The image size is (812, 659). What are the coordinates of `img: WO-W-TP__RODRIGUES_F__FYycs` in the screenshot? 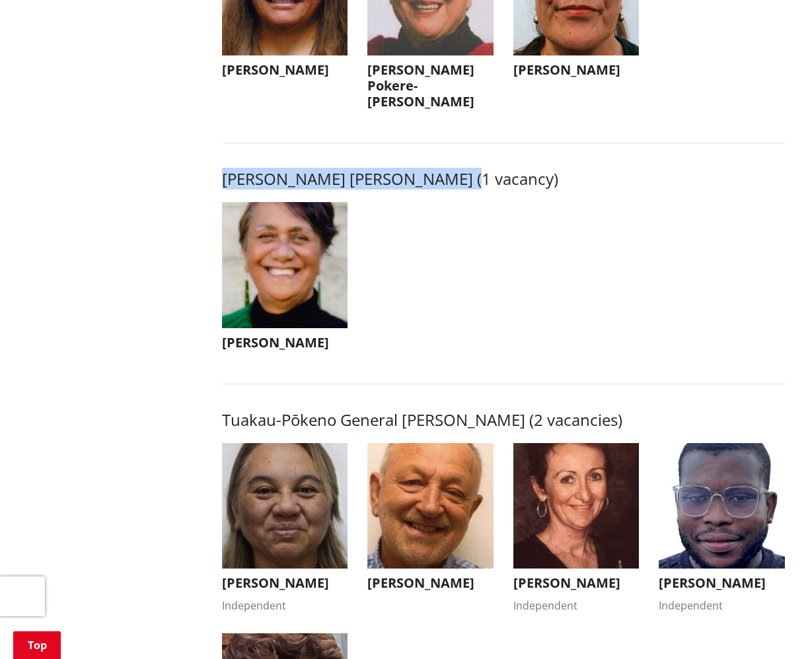 It's located at (721, 506).